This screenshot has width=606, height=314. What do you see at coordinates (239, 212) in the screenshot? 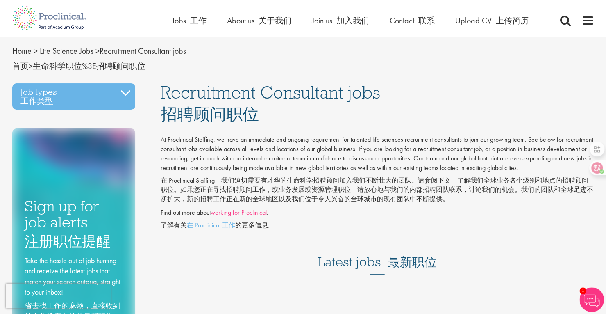
I see `a: working for Proclinical` at bounding box center [239, 212].